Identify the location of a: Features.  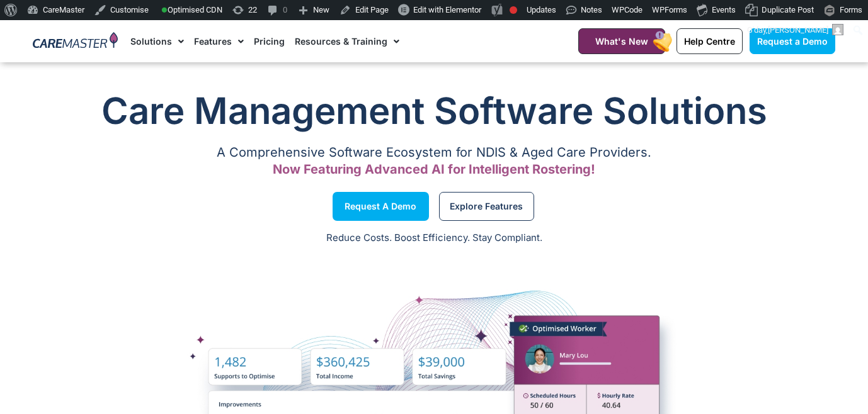
(218, 41).